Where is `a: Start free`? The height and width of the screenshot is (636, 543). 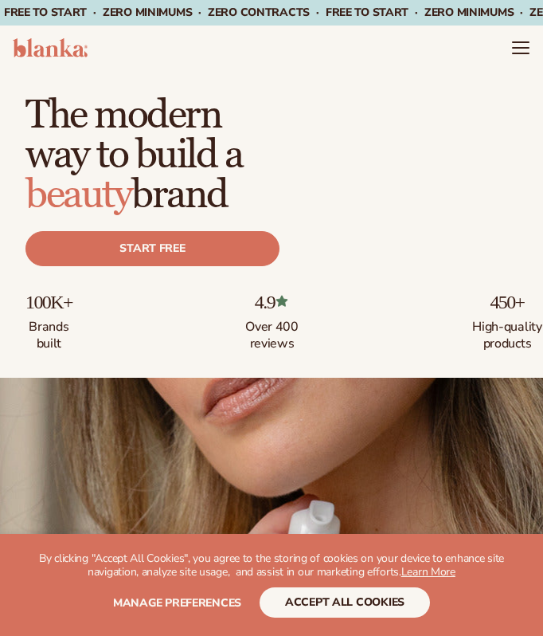
a: Start free is located at coordinates (152, 249).